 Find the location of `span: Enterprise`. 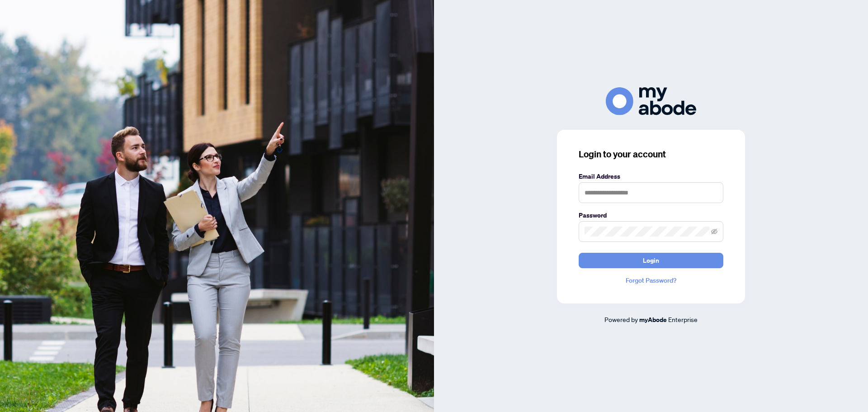

span: Enterprise is located at coordinates (683, 319).